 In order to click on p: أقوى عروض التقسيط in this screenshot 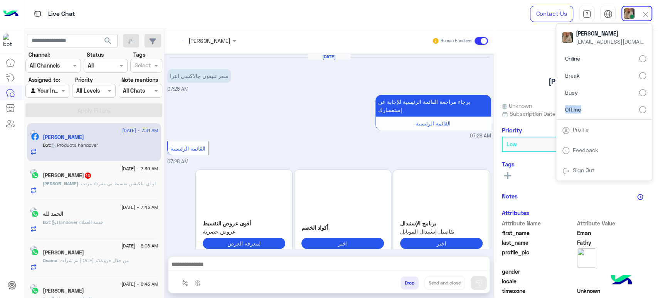, I will do `click(244, 223)`.